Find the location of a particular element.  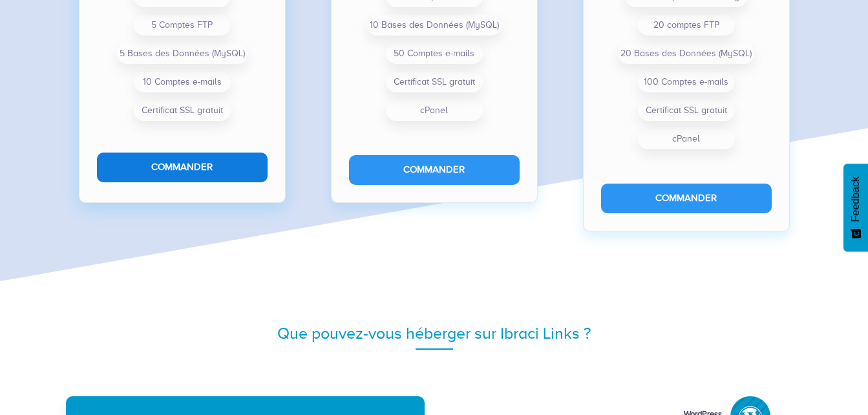

li: 100 Comptes e-mails is located at coordinates (687, 82).